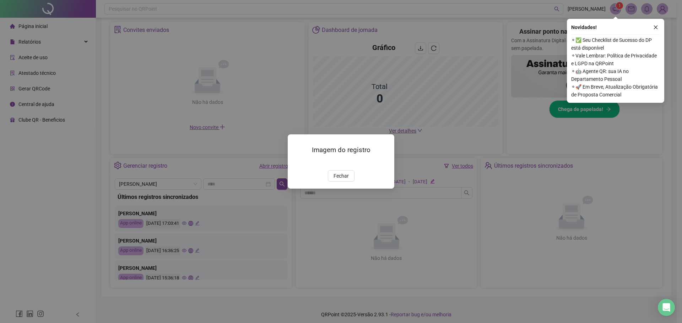 The width and height of the screenshot is (682, 323). I want to click on span: ⚬ Vale Lembrar: Política de Privacidade e LGPD na QRPoint, so click(615, 60).